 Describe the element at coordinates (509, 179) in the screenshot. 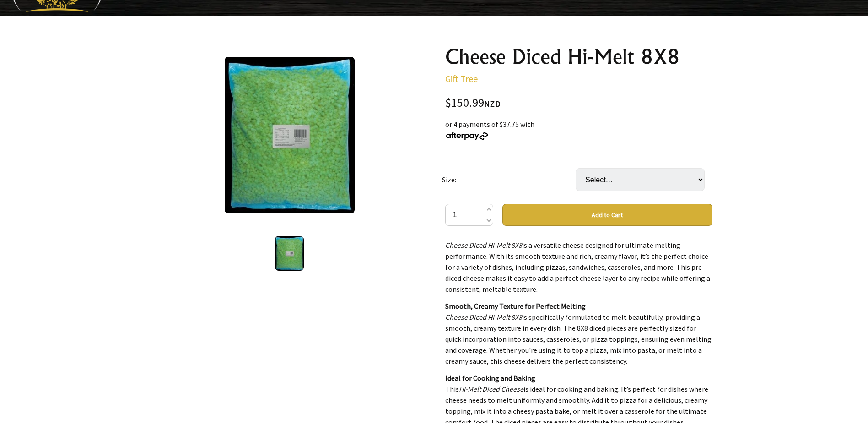

I see `td: Size:` at that location.